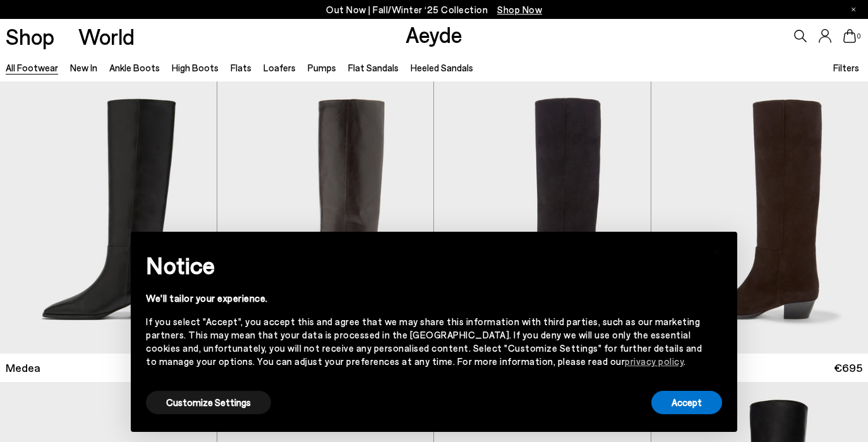 The image size is (868, 442). What do you see at coordinates (326, 217) in the screenshot?
I see `a: Medea Knee-High Boots` at bounding box center [326, 217].